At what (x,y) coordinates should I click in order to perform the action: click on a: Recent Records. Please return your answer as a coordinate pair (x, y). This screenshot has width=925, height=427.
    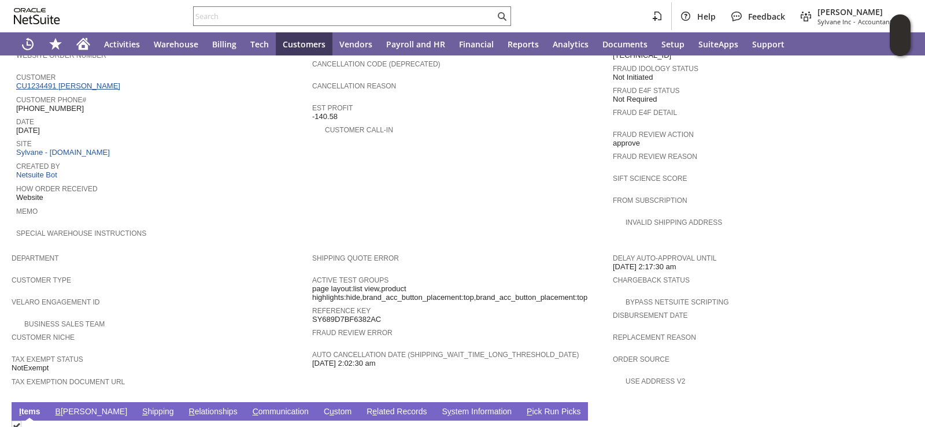
    Looking at the image, I should click on (28, 44).